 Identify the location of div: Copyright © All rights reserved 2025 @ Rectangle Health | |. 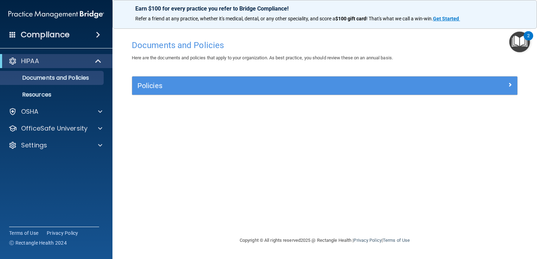
(325, 241).